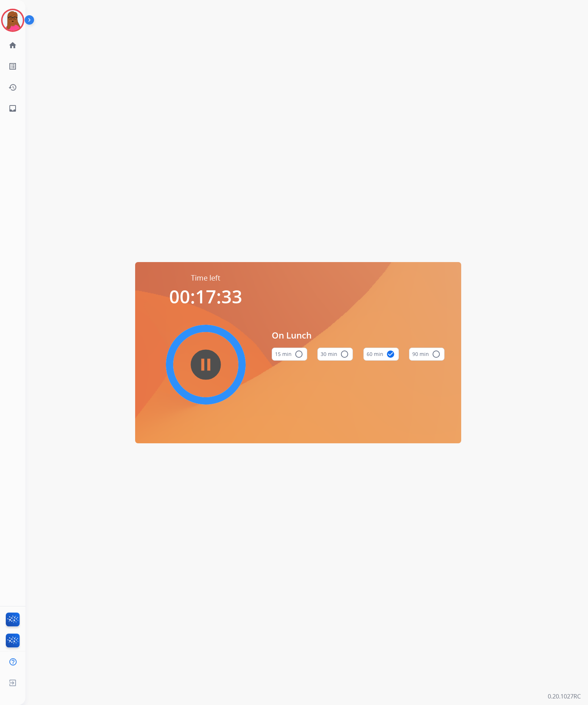 The width and height of the screenshot is (588, 705). I want to click on button: 30 min, so click(335, 354).